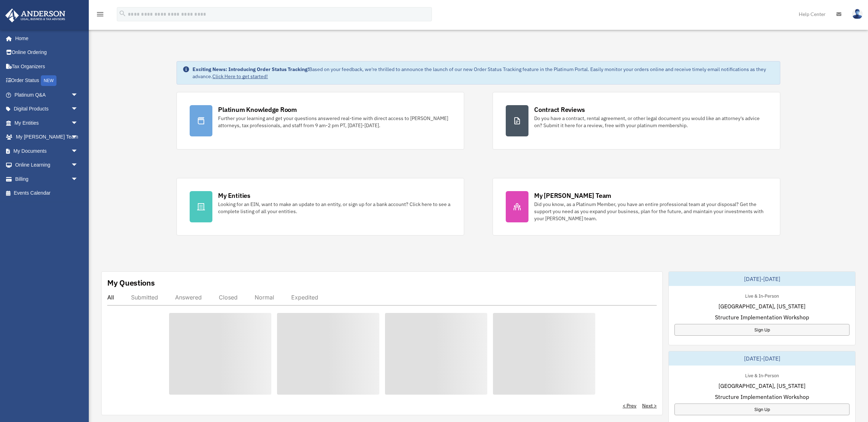  I want to click on a: Next >, so click(649, 406).